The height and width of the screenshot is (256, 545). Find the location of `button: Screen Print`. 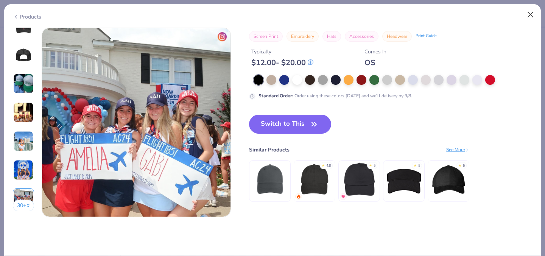

button: Screen Print is located at coordinates (266, 36).